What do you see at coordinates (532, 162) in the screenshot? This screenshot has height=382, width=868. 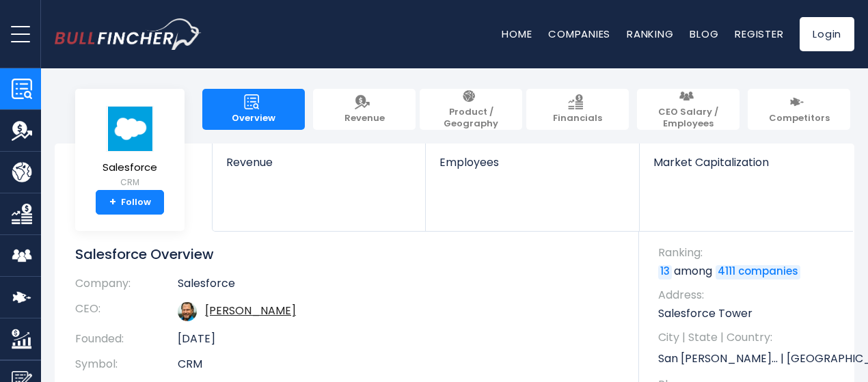 I see `span: Employees` at bounding box center [532, 162].